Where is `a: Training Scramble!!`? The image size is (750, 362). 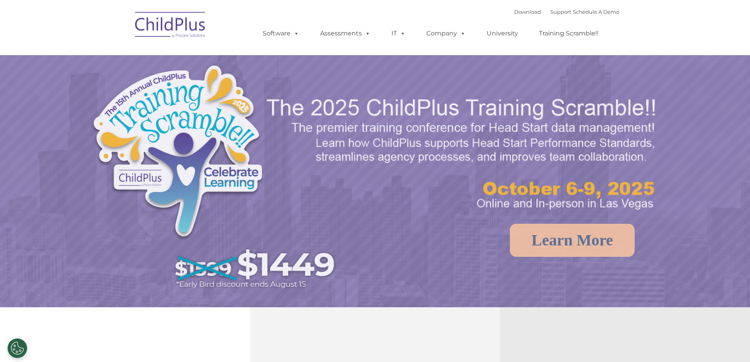
a: Training Scramble!! is located at coordinates (569, 33).